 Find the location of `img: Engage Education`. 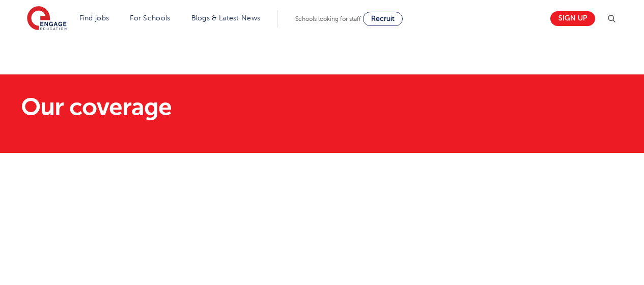

img: Engage Education is located at coordinates (47, 19).